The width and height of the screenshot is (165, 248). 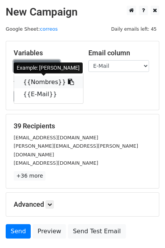 I want to click on a: Send, so click(x=18, y=232).